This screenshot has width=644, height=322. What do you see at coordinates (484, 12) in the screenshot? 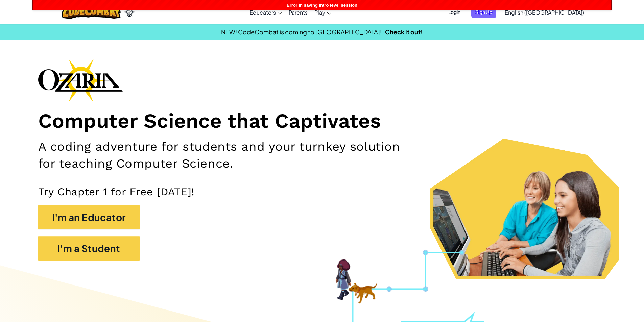
I see `span: Sign Up` at bounding box center [484, 12].